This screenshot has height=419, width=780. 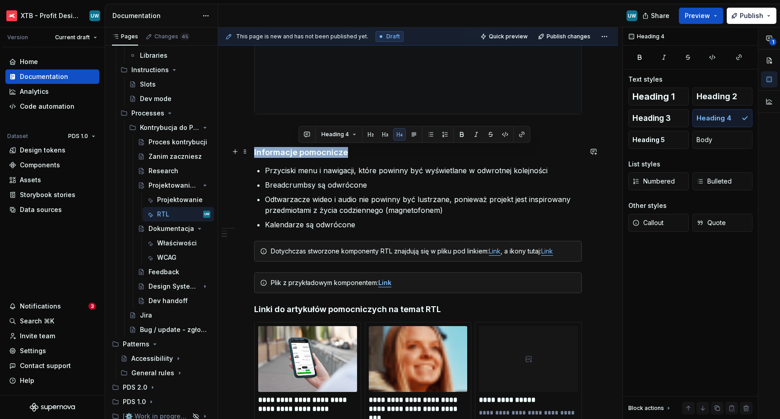 I want to click on a: Invite team, so click(x=52, y=336).